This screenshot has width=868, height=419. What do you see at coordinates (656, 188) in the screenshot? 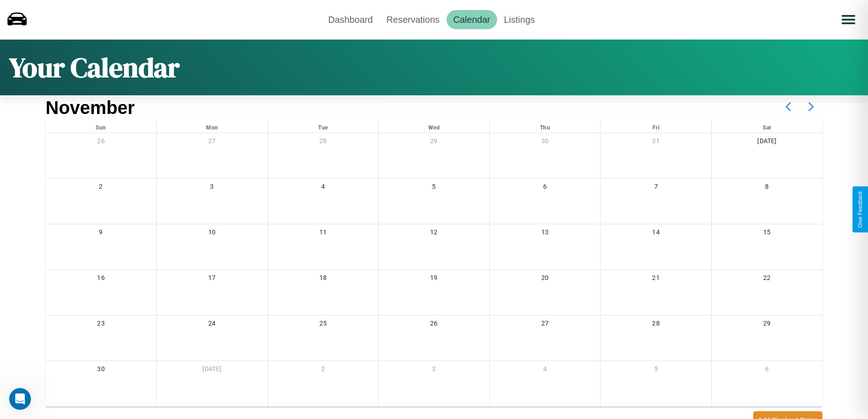
I see `div: 7` at bounding box center [656, 188].